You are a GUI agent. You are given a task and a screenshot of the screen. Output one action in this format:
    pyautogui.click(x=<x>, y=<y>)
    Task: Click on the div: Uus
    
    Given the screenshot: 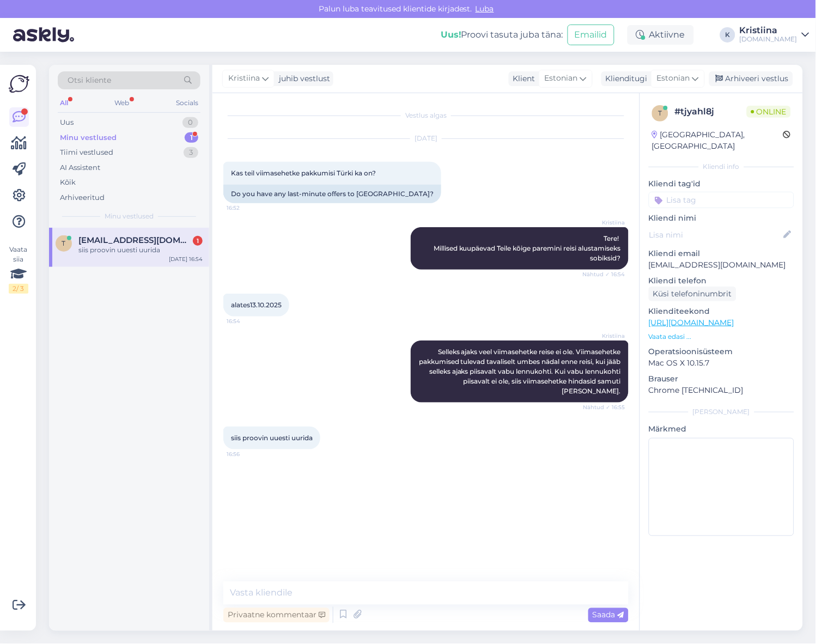 What is the action you would take?
    pyautogui.click(x=67, y=123)
    